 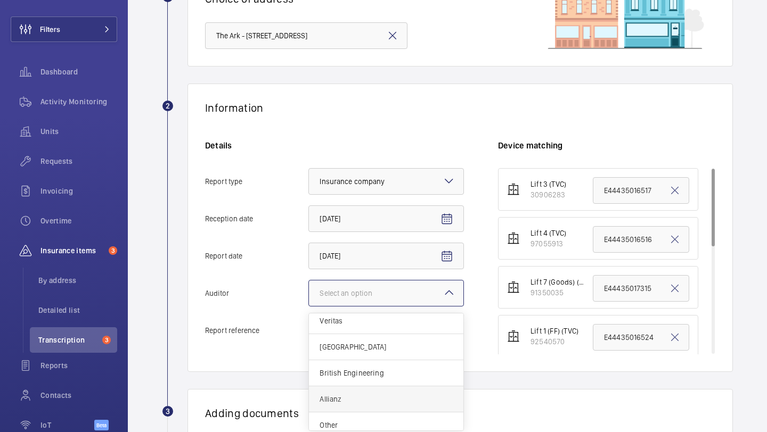 I want to click on span: Units, so click(x=79, y=131).